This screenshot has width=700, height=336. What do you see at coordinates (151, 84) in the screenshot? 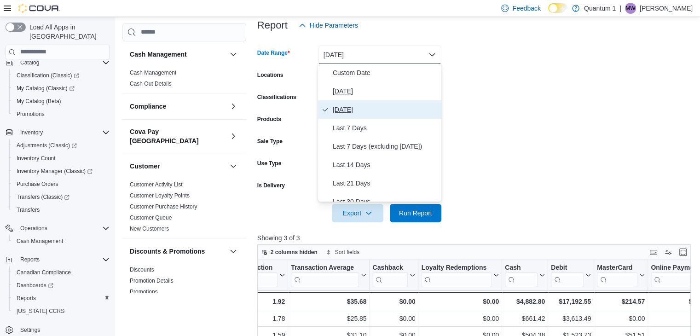
I see `span: Cash Out Details` at bounding box center [151, 84].